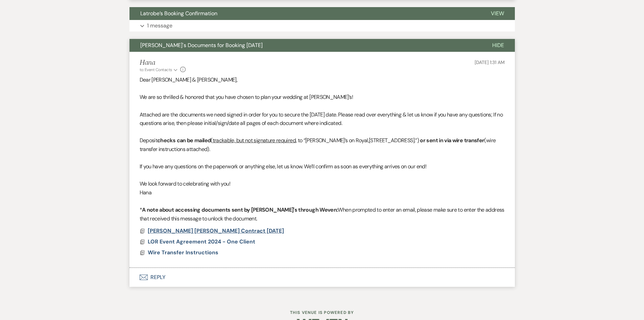  What do you see at coordinates (497, 13) in the screenshot?
I see `button: View` at bounding box center [497, 13].